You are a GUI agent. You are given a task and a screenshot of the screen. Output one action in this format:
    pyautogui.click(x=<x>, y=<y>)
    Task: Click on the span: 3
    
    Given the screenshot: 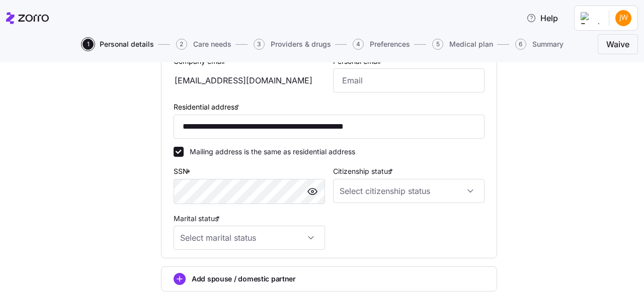 What is the action you would take?
    pyautogui.click(x=259, y=44)
    